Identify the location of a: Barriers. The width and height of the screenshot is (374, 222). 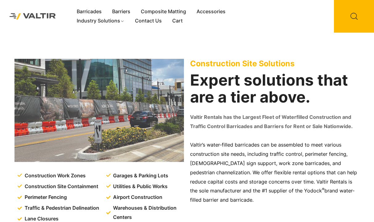
(121, 12).